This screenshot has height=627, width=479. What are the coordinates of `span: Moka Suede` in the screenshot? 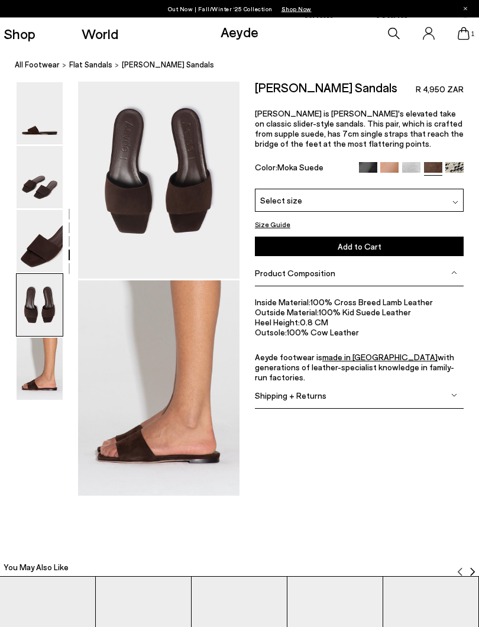 It's located at (301, 167).